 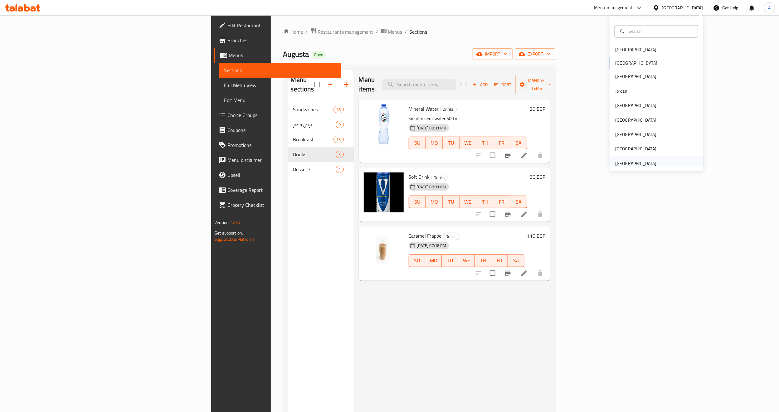 What do you see at coordinates (282, 205) in the screenshot?
I see `span: Grocery Checklist` at bounding box center [282, 205].